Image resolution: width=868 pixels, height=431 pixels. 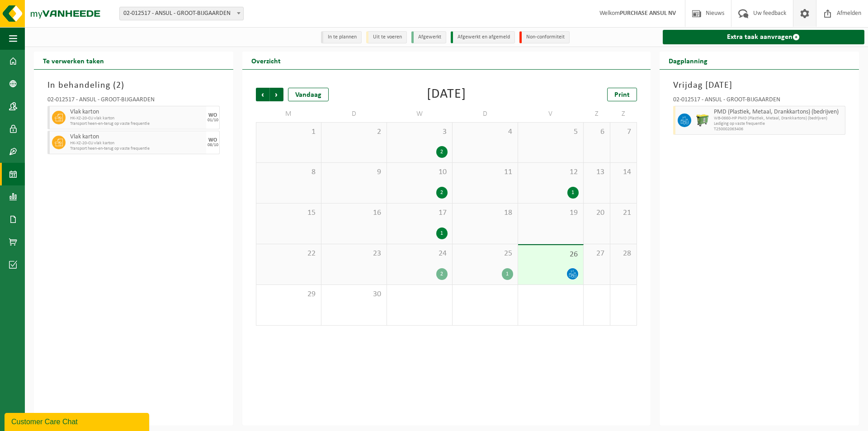 I want to click on span: T250002063406, so click(x=778, y=130).